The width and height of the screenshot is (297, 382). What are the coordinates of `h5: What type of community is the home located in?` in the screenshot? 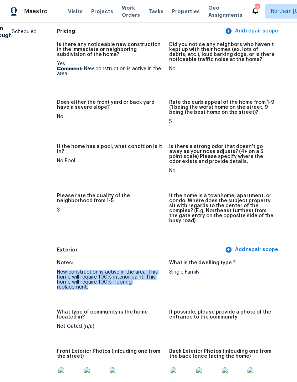 It's located at (110, 314).